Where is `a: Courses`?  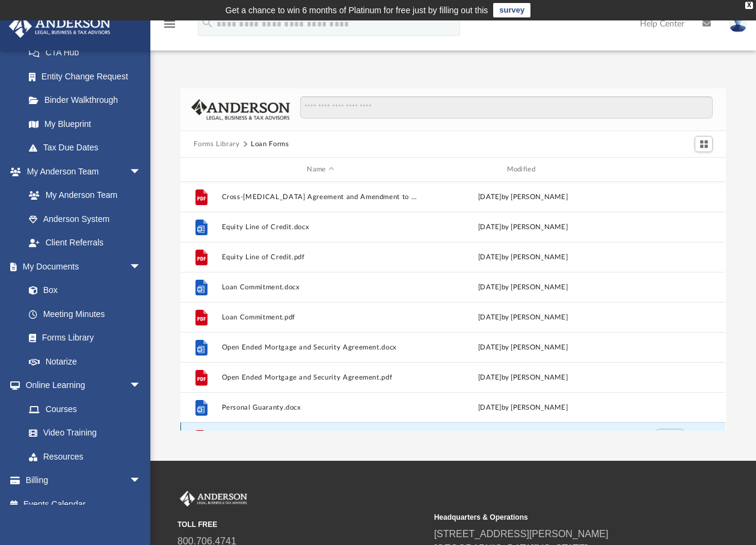
a: Courses is located at coordinates (85, 409).